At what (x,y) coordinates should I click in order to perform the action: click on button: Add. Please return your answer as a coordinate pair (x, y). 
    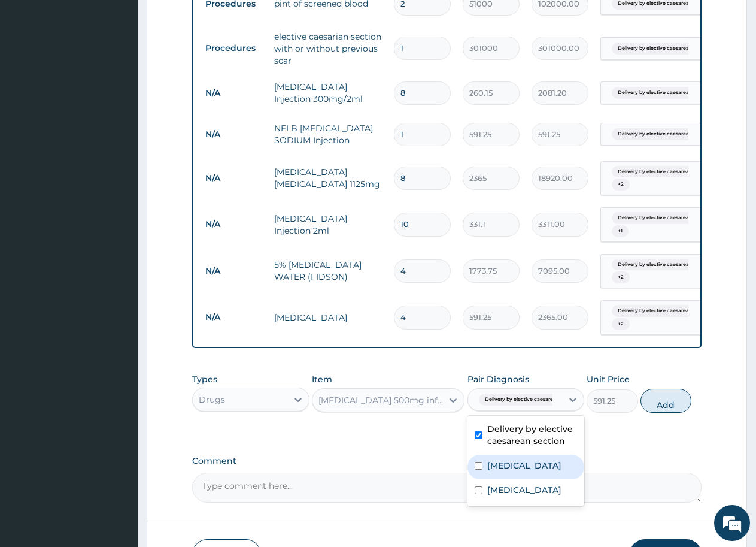
    Looking at the image, I should click on (666, 401).